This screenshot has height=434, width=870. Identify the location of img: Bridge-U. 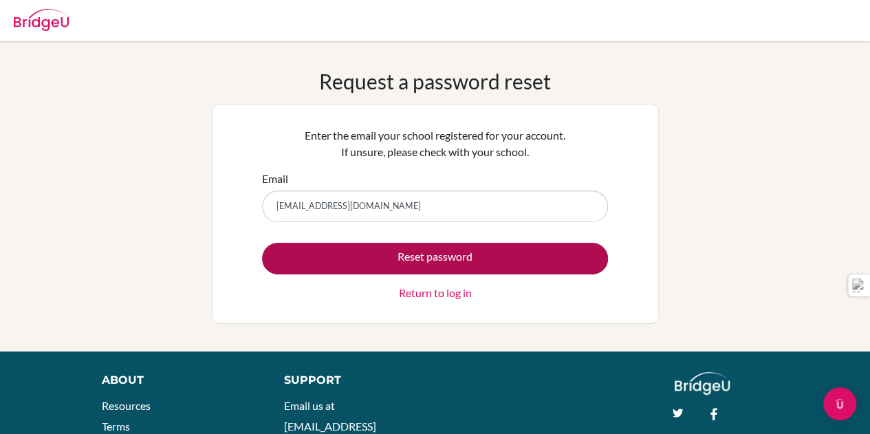
(41, 20).